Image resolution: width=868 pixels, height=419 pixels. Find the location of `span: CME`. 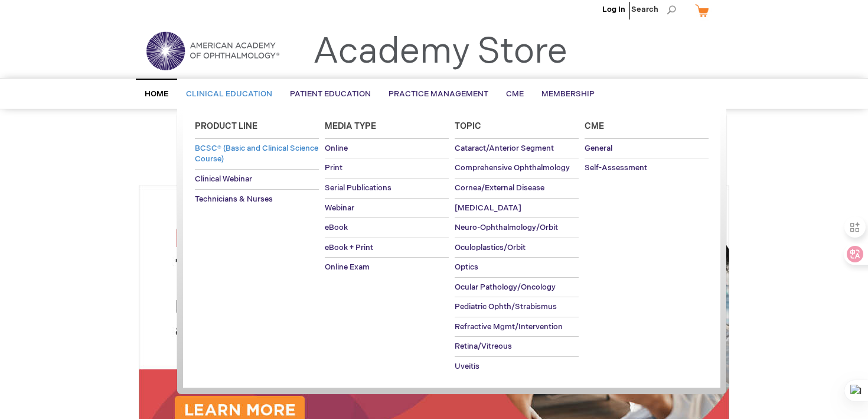

span: CME is located at coordinates (515, 94).